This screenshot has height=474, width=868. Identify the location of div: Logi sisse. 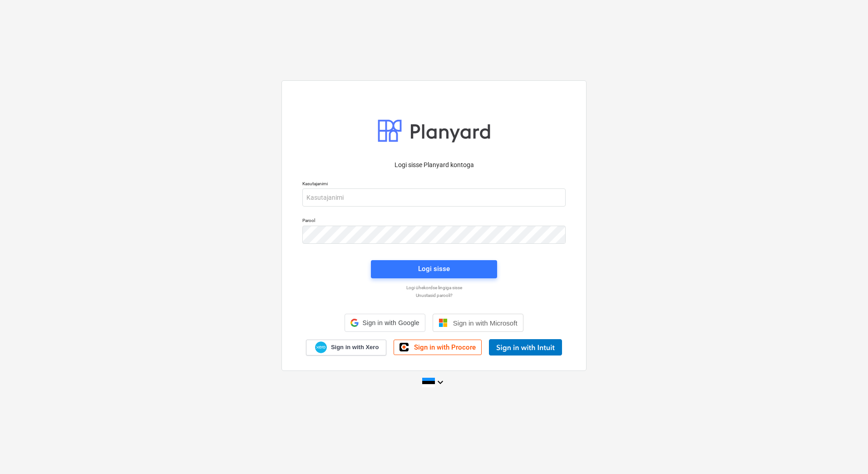
(434, 269).